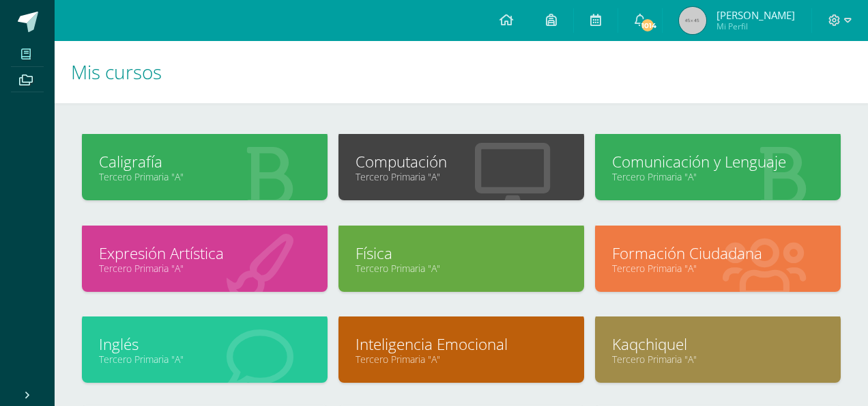 Image resolution: width=868 pixels, height=406 pixels. I want to click on a: Caligrafía, so click(205, 161).